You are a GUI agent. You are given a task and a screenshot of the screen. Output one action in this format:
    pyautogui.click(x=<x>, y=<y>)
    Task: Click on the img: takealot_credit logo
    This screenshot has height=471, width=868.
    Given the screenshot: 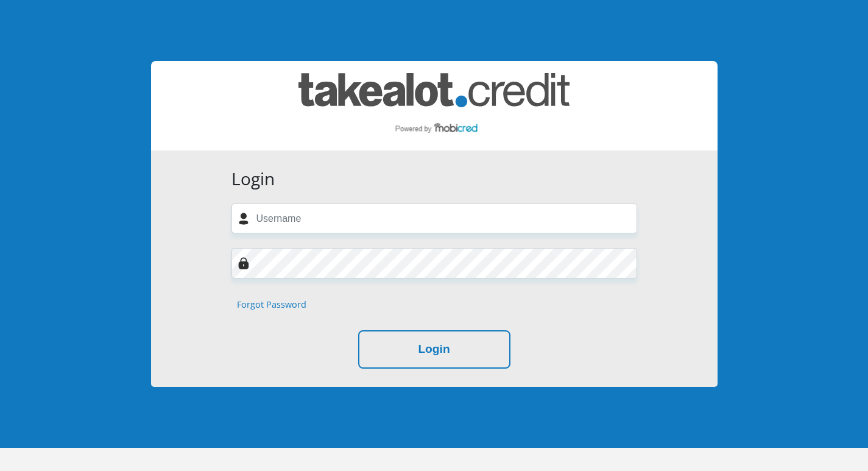 What is the action you would take?
    pyautogui.click(x=434, y=105)
    